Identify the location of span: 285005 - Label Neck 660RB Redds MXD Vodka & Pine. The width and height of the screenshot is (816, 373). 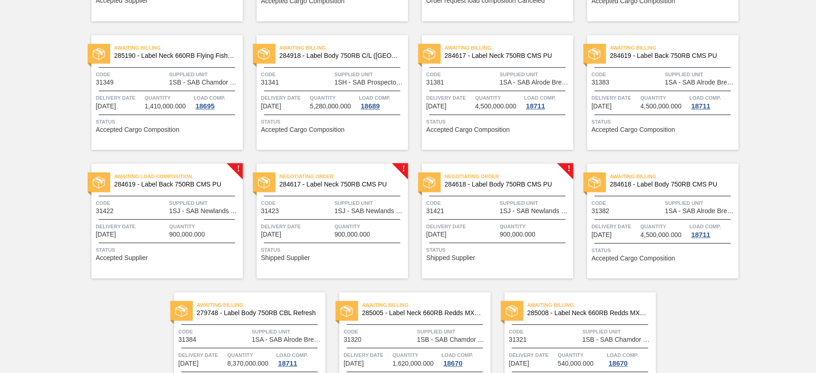
(423, 313).